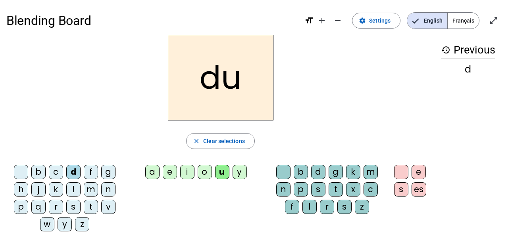  I want to click on div: h, so click(21, 190).